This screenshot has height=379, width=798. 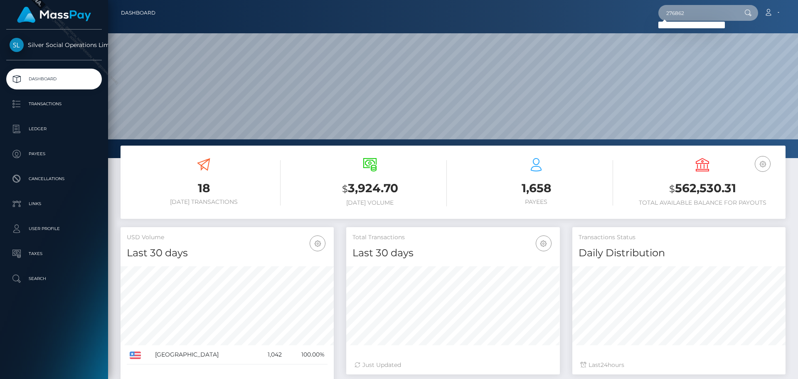 What do you see at coordinates (679, 237) in the screenshot?
I see `h5: Transactions Status` at bounding box center [679, 237].